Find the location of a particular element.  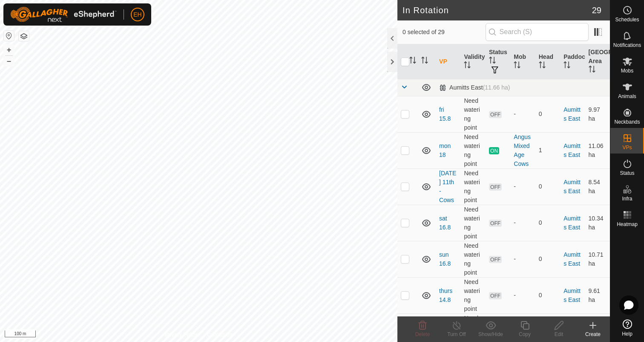

div: Aumitts East is located at coordinates (475, 87).